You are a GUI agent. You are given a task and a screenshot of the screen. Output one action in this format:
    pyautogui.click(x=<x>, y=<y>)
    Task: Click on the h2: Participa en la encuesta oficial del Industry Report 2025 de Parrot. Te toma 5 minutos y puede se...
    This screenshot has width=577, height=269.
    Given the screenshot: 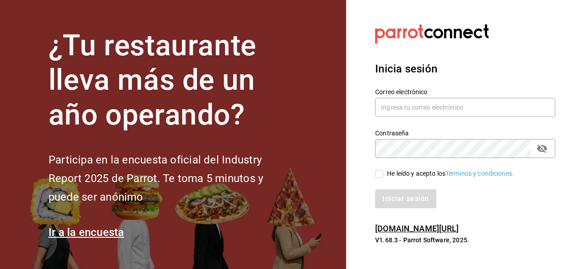 What is the action you would take?
    pyautogui.click(x=171, y=179)
    